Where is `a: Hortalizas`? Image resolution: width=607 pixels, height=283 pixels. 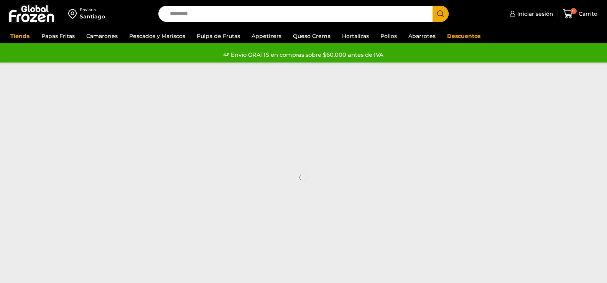 a: Hortalizas is located at coordinates (355, 36).